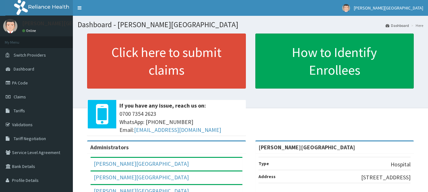 The width and height of the screenshot is (428, 192). Describe the element at coordinates (398, 25) in the screenshot. I see `a: Dashboard` at that location.